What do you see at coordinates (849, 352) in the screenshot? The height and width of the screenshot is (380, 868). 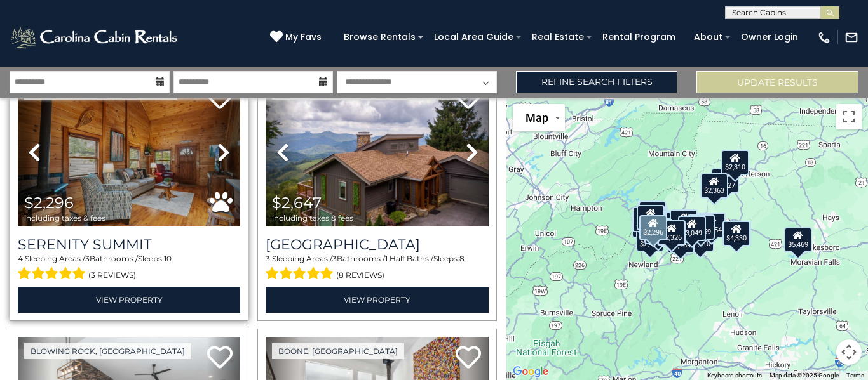 I see `button: Map camera controls` at bounding box center [849, 352].